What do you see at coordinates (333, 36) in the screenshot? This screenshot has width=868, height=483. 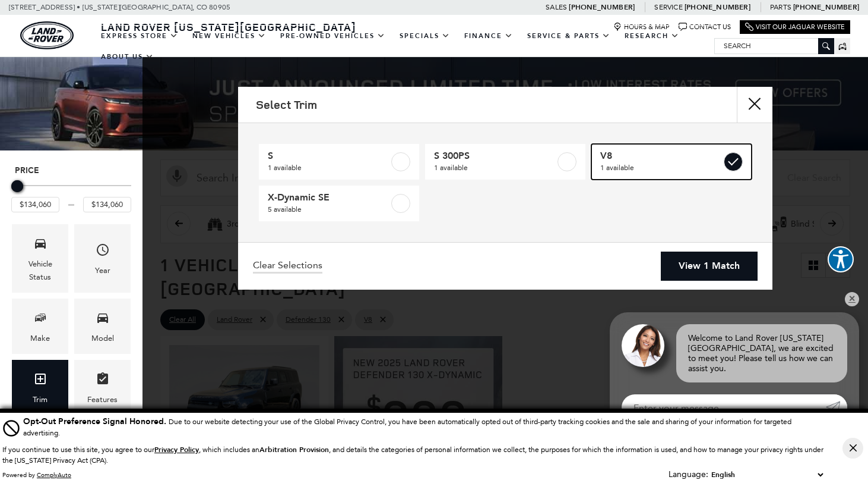 I see `a: Pre-Owned Vehicles` at bounding box center [333, 36].